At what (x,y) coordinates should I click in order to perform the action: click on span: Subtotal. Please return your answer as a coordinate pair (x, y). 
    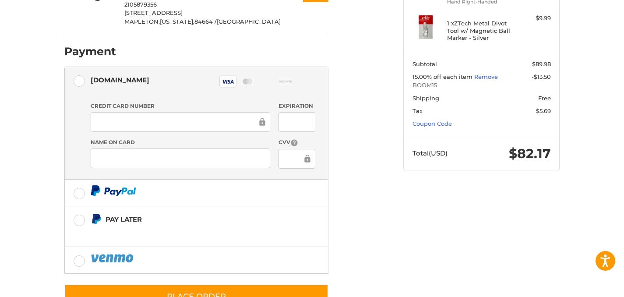
    Looking at the image, I should click on (425, 64).